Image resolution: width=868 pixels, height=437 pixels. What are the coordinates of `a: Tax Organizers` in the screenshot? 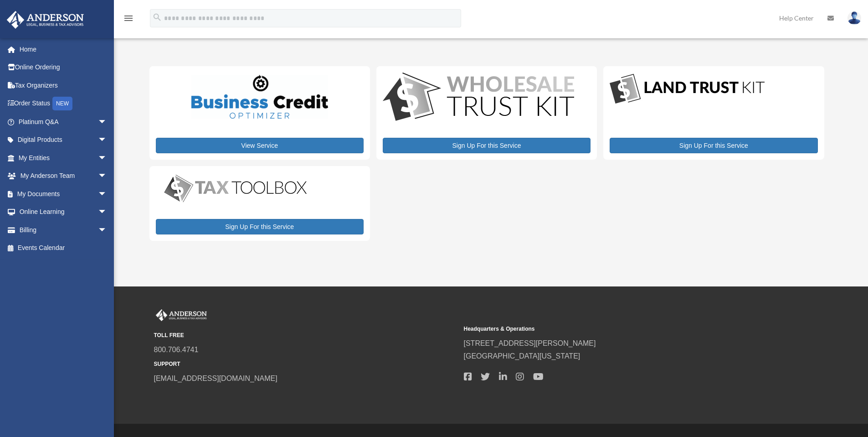 It's located at (63, 85).